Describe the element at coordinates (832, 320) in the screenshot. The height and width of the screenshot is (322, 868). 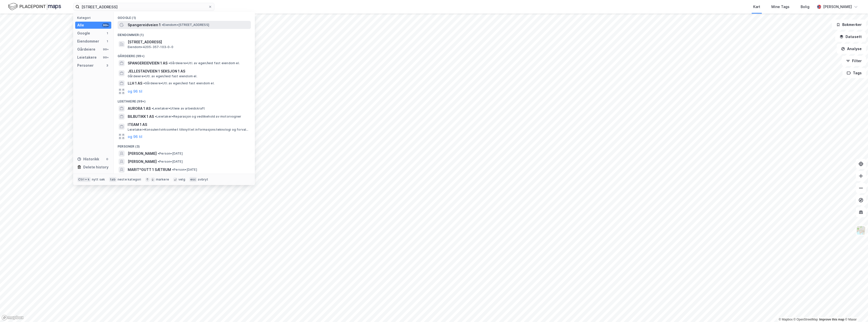
I see `a: Improve this map` at that location.